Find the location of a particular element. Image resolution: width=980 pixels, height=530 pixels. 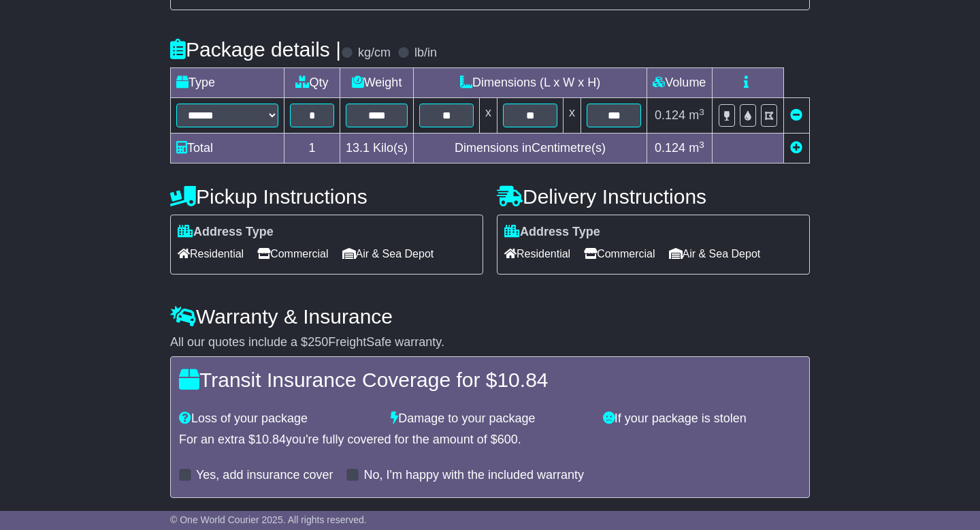

td: Weight is located at coordinates (377, 83).